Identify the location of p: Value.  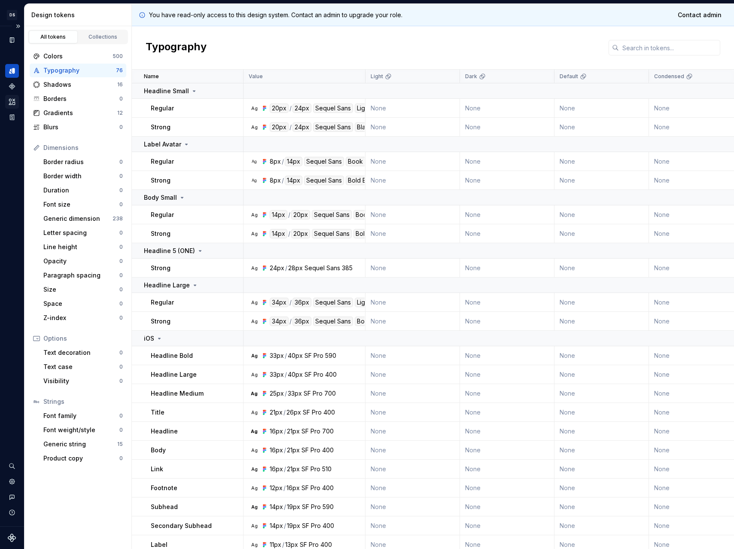
(255, 76).